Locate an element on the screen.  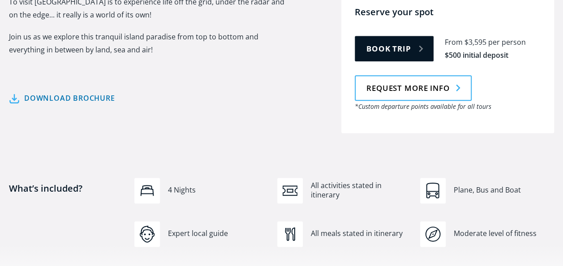
div: Expert local guide is located at coordinates (218, 234).